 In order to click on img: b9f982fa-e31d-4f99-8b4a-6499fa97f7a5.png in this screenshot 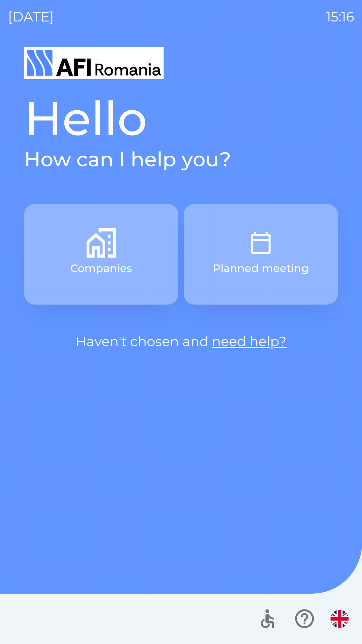, I will do `click(101, 243)`.